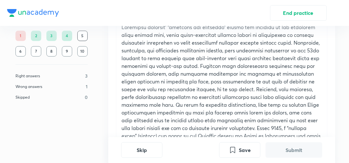  Describe the element at coordinates (299, 13) in the screenshot. I see `button: End practice` at that location.